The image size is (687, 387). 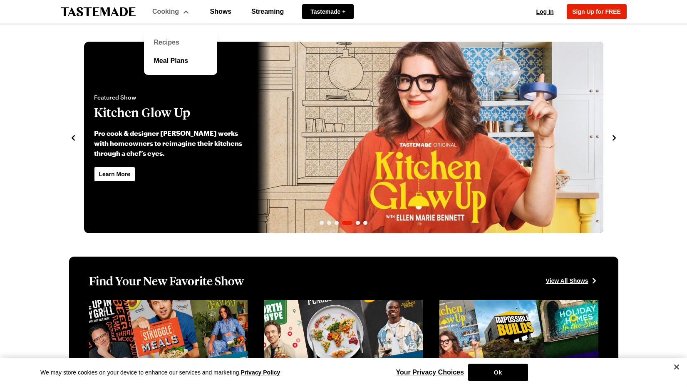 I want to click on div: Cooking, so click(x=181, y=52).